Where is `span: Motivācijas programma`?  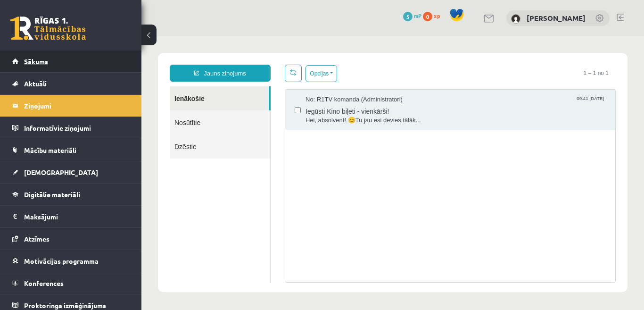 span: Motivācijas programma is located at coordinates (61, 261).